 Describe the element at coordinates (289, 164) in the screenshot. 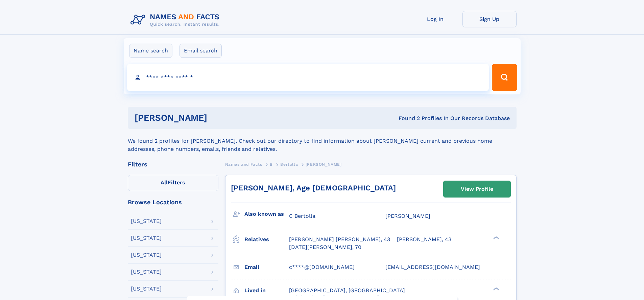

I see `a: Bertolla` at that location.